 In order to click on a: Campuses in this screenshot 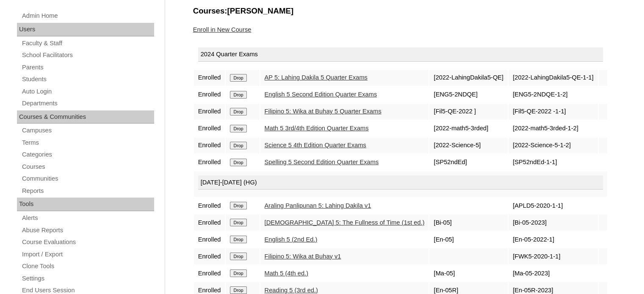, I will do `click(87, 131)`.